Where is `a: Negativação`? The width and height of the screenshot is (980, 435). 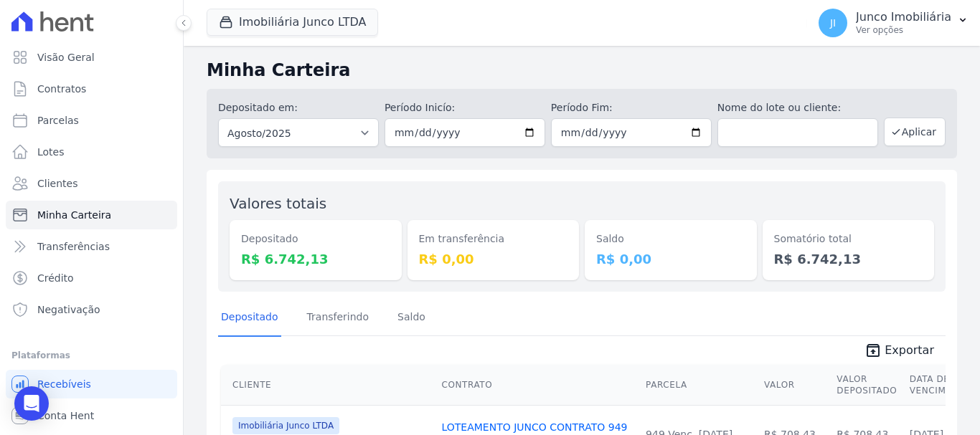
a: Negativação is located at coordinates (91, 310).